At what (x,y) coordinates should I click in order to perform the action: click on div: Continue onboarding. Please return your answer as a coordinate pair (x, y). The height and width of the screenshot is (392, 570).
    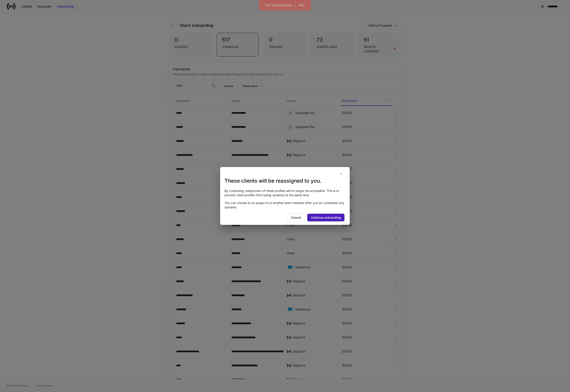
    Looking at the image, I should click on (326, 217).